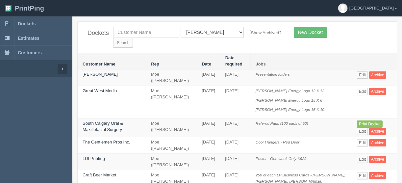  What do you see at coordinates (343, 8) in the screenshot?
I see `img: avatar_default-7531ab5dedf162e01f1e0bb0964e6a185e93c5c22dfe317fb01d7f8cd2b1632c.jpg` at bounding box center [343, 8].